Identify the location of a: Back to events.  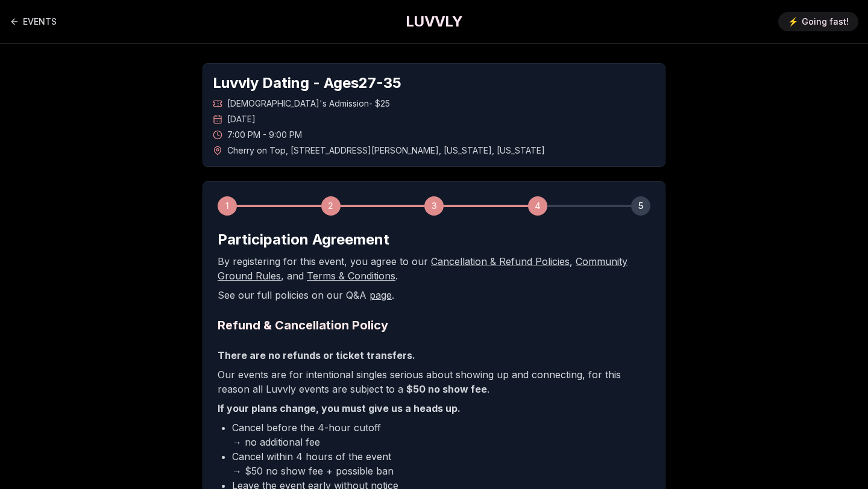
(33, 22).